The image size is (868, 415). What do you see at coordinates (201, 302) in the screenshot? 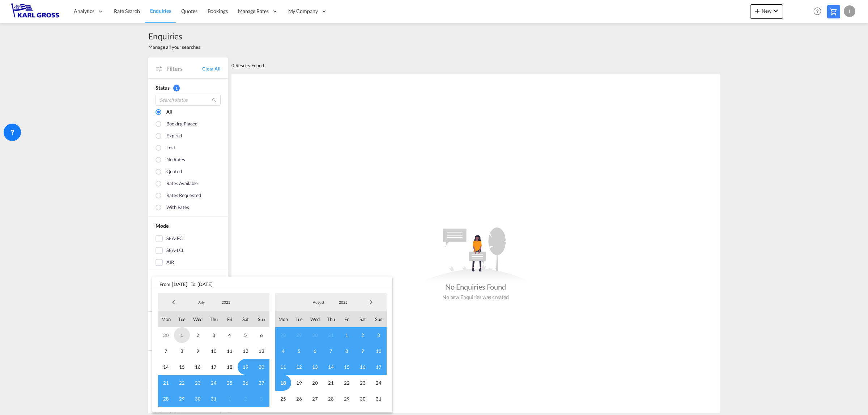
I see `span: July` at bounding box center [201, 302].